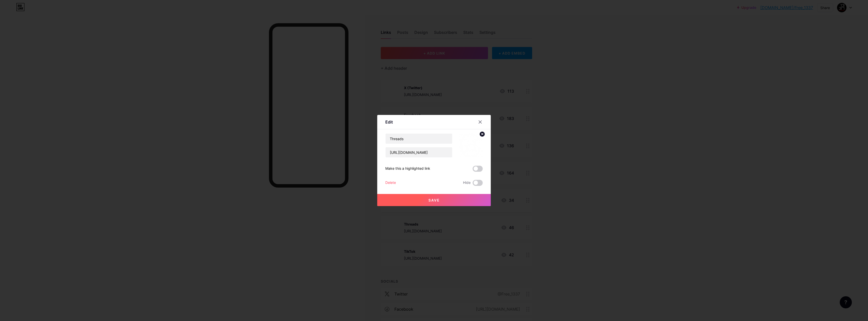 Image resolution: width=868 pixels, height=321 pixels. I want to click on span: Save, so click(434, 200).